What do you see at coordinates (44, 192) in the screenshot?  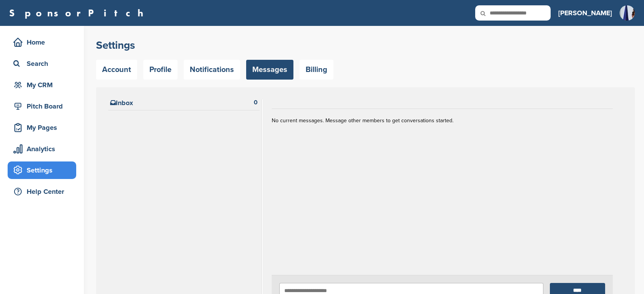 I see `div: Help Center` at bounding box center [44, 192].